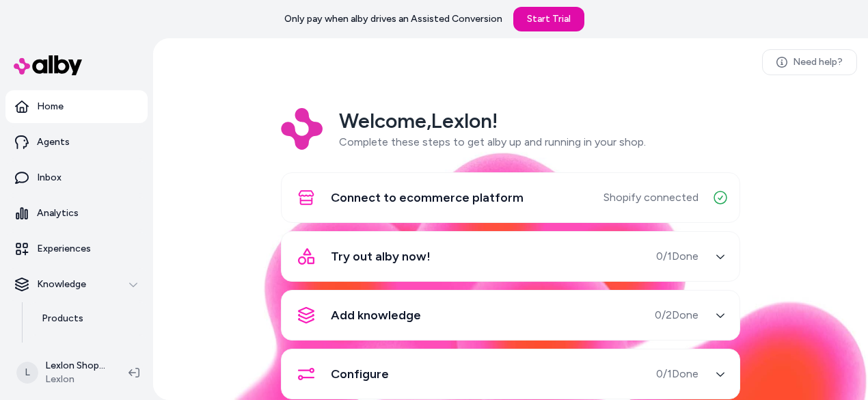 The image size is (868, 400). What do you see at coordinates (428, 197) in the screenshot?
I see `span: Connect to ecommerce platform` at bounding box center [428, 197].